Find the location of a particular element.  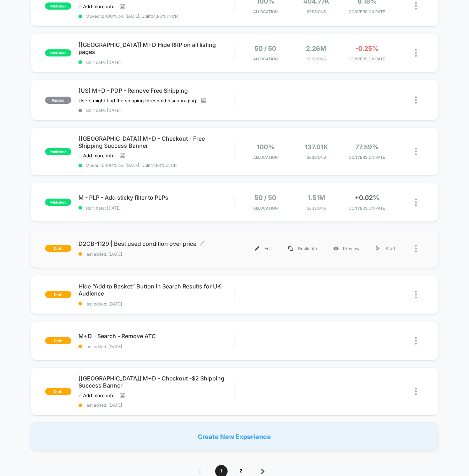

div: Preview is located at coordinates (346, 249).